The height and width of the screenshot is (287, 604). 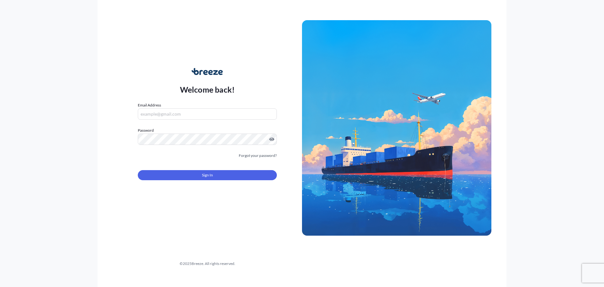 I want to click on img: Ship illustration, so click(x=397, y=128).